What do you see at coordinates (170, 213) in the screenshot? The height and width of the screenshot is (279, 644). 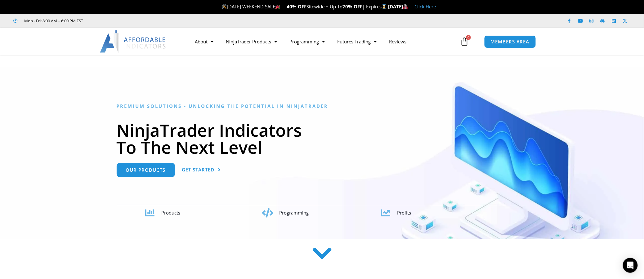 I see `span: Products` at bounding box center [170, 213].